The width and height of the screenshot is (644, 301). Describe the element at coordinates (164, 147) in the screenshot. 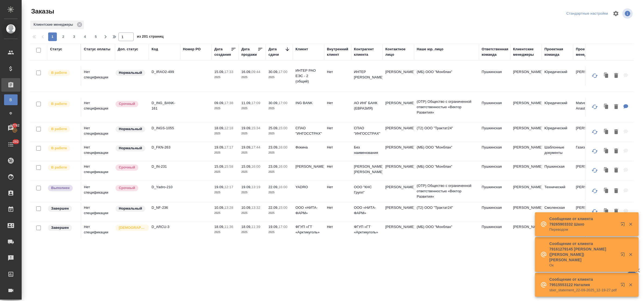

I see `p: D_FKN-263` at that location.